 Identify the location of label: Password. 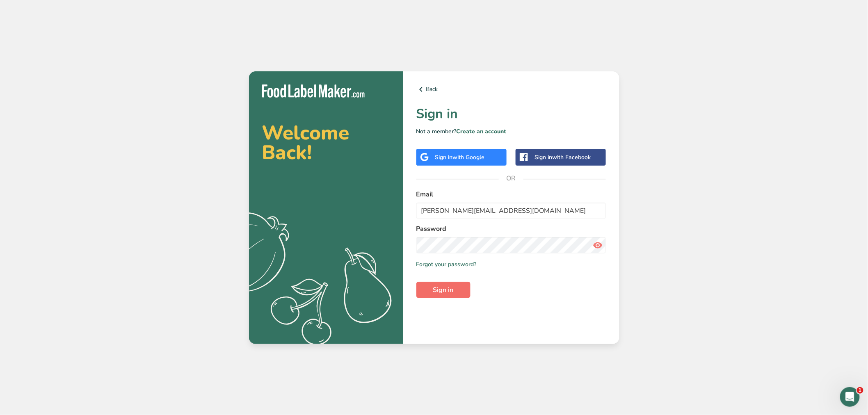
(511, 229).